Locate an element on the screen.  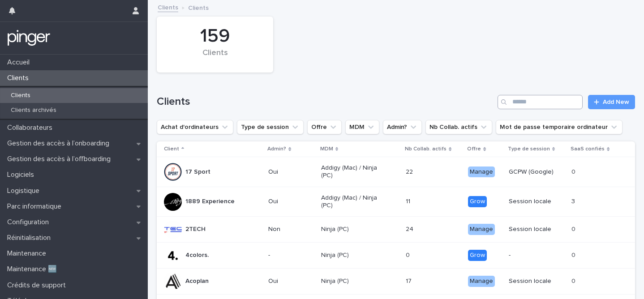
p: 2TECH is located at coordinates (195, 229).